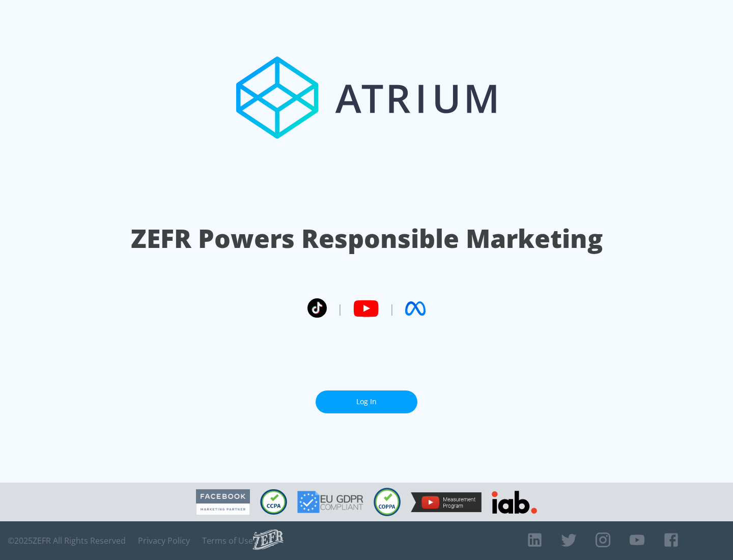 The image size is (733, 560). I want to click on a: Terms of Use, so click(228, 541).